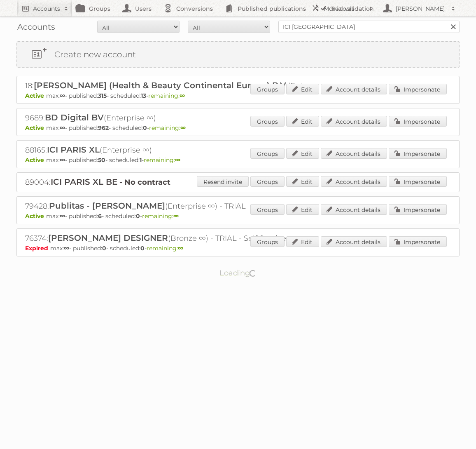 The width and height of the screenshot is (476, 449). I want to click on strong: 6, so click(100, 216).